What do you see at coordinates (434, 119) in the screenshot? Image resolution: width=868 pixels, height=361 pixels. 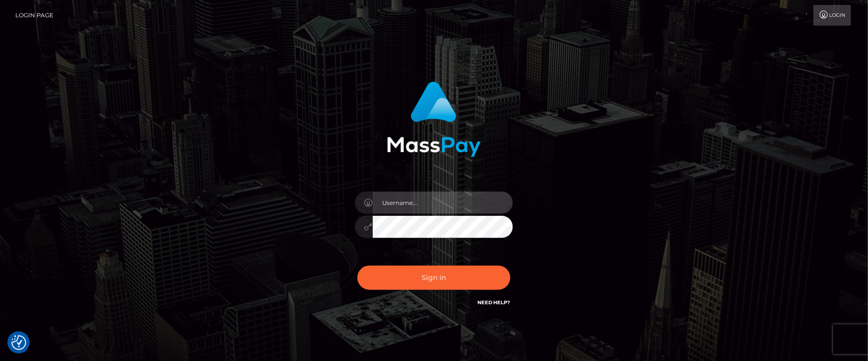 I see `img: MassPay Login` at bounding box center [434, 119].